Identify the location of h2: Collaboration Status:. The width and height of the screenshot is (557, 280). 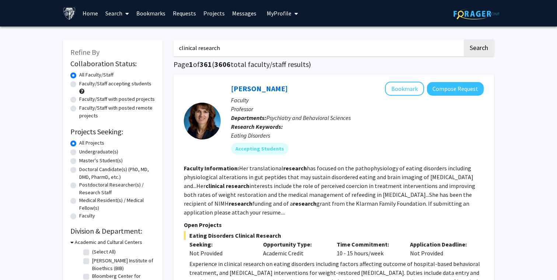
(113, 64).